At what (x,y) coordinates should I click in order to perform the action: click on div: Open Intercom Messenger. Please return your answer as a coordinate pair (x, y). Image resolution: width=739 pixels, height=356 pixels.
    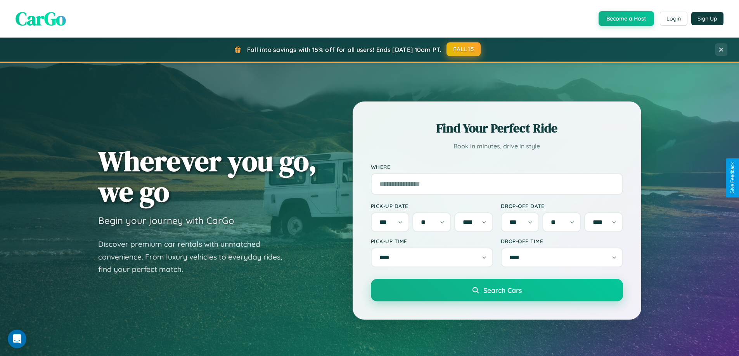
    Looking at the image, I should click on (17, 339).